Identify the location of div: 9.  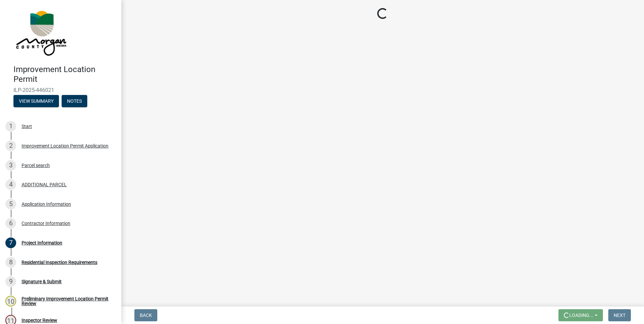
(11, 281).